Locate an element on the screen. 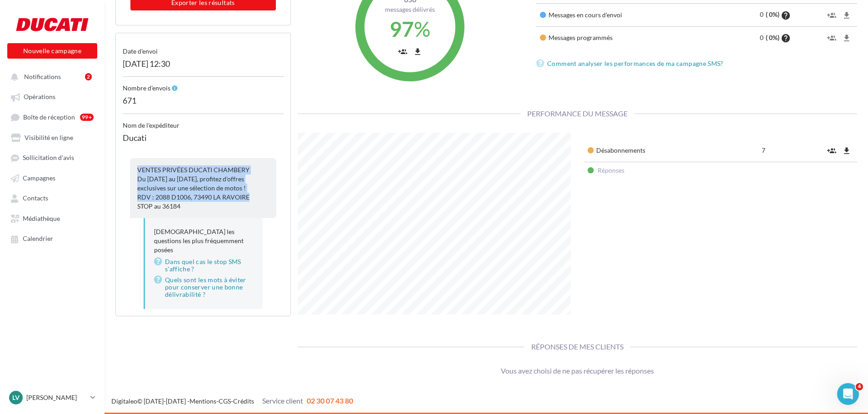 This screenshot has width=868, height=414. span: Notifications is located at coordinates (42, 76).